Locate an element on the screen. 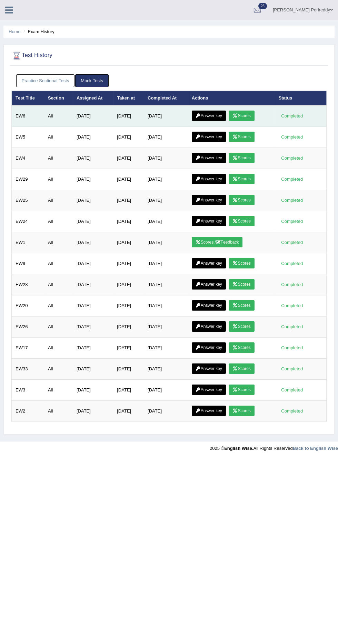 The image size is (338, 644). div: 2025 © All Rights Reserved is located at coordinates (274, 446).